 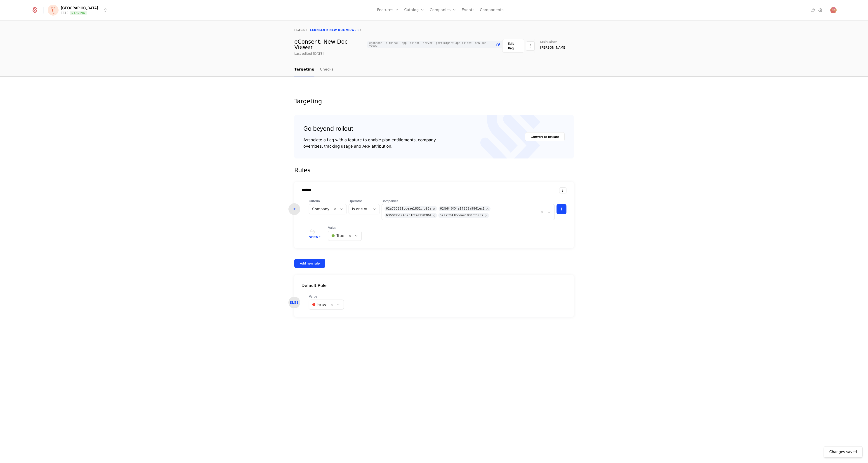 What do you see at coordinates (294, 209) in the screenshot?
I see `div: IF` at bounding box center [294, 209].